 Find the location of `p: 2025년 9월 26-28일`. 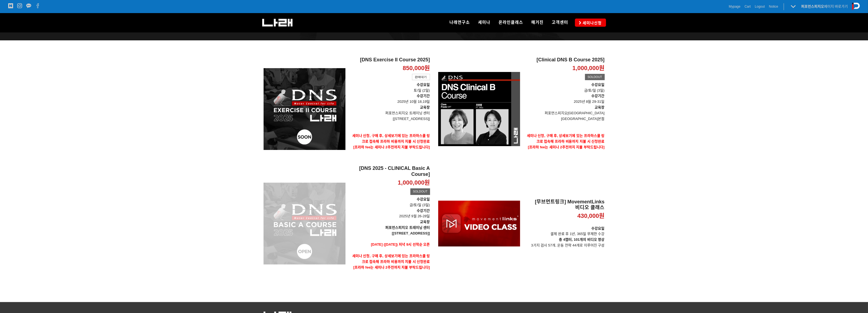

p: 2025년 9월 26-28일 is located at coordinates (389, 214).